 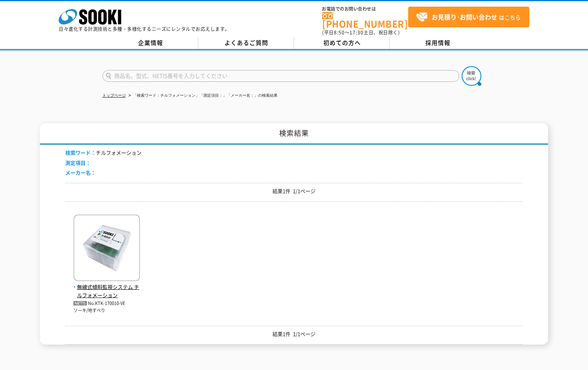 I want to click on span: メーカー名：, so click(x=81, y=172).